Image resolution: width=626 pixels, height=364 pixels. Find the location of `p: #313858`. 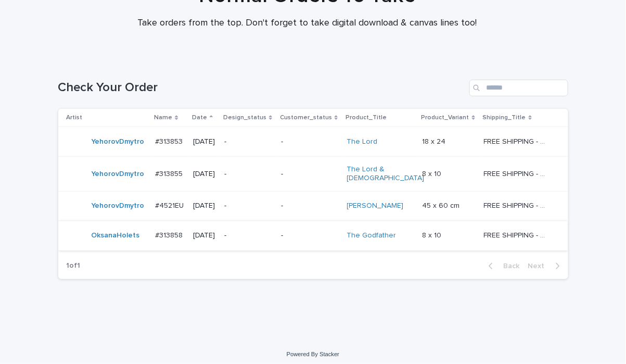

p: #313858 is located at coordinates (170, 234).